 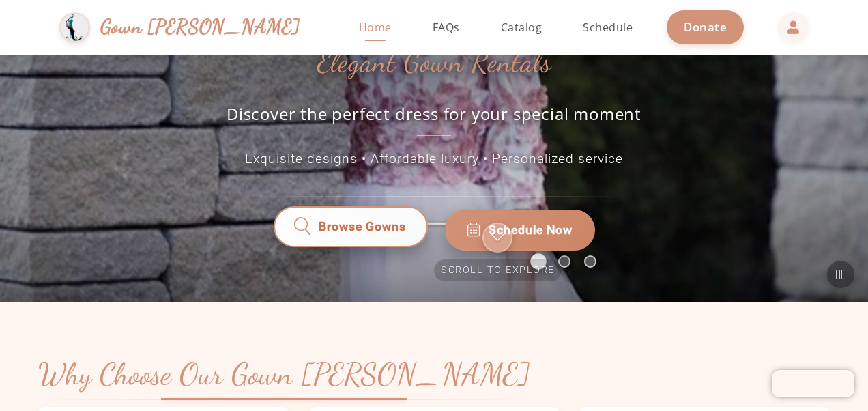 I want to click on span: Catalog, so click(x=522, y=28).